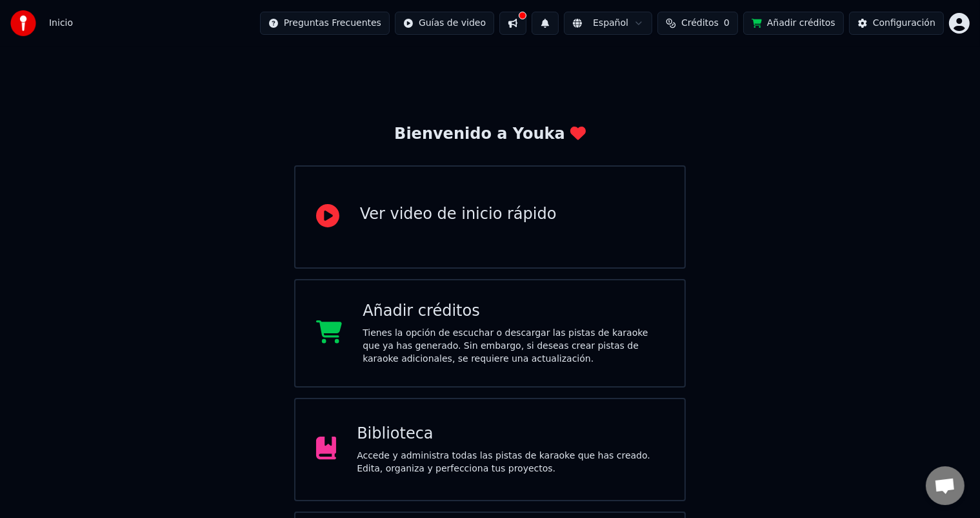  I want to click on span: Inicio, so click(61, 23).